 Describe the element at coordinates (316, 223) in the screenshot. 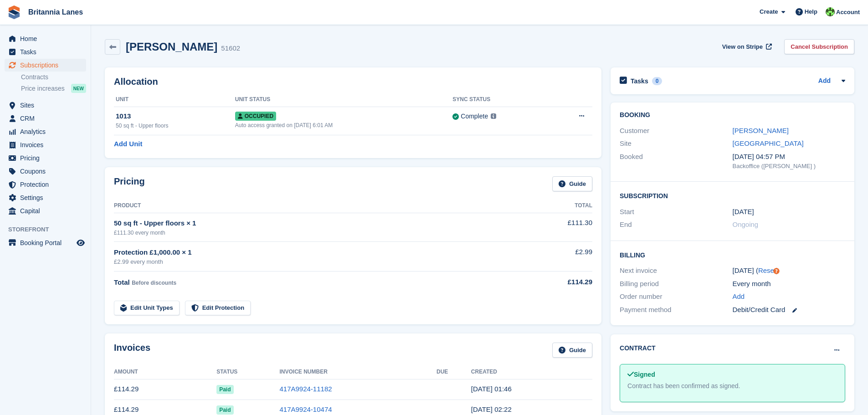

I see `div: 50 sq ft - Upper floors × 1` at that location.